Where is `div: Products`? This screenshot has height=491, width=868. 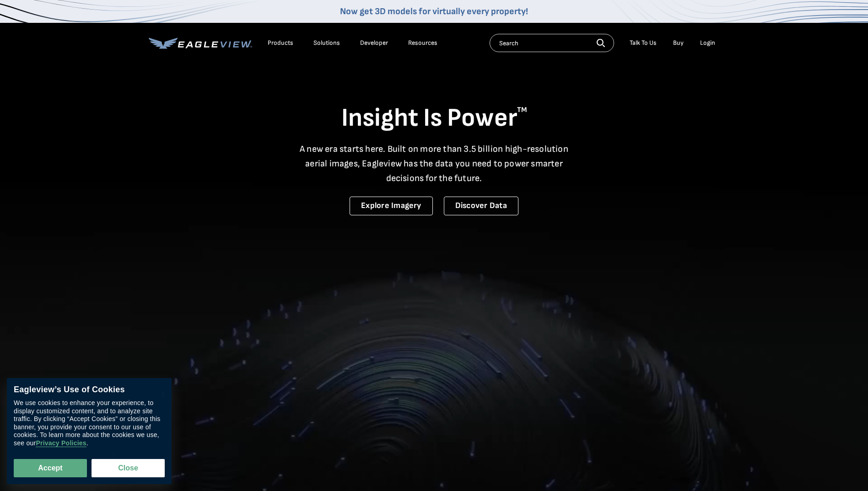
div: Products is located at coordinates (280, 43).